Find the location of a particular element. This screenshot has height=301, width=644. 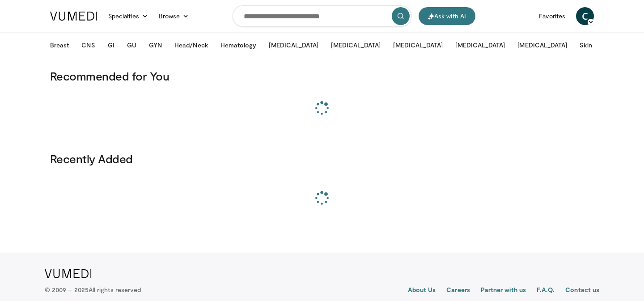

button: Breast is located at coordinates (59, 45).